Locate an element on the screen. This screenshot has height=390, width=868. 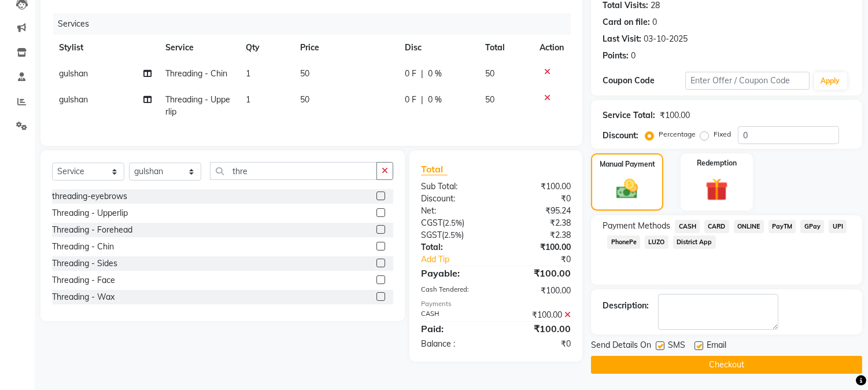
th: Stylist is located at coordinates (105, 47).